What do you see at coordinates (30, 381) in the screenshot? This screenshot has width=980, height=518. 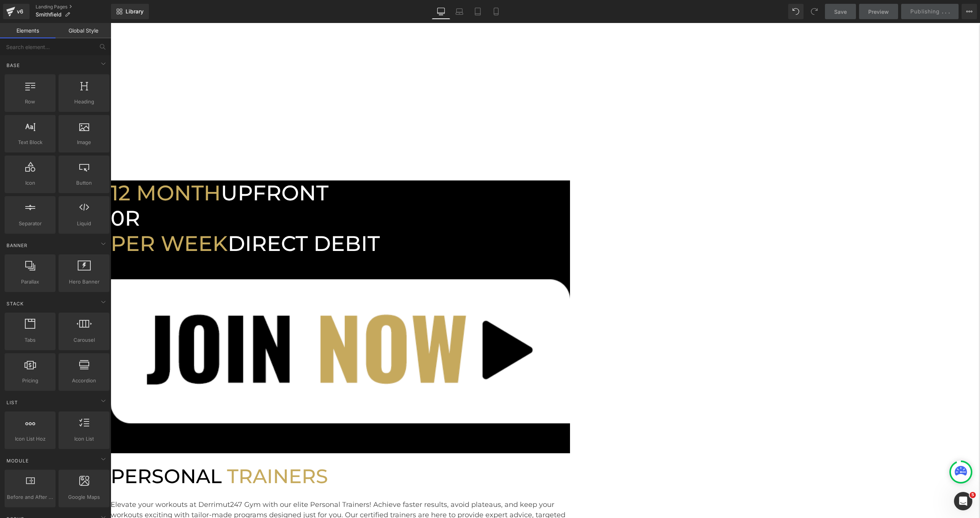 I see `span: Pricing` at bounding box center [30, 381].